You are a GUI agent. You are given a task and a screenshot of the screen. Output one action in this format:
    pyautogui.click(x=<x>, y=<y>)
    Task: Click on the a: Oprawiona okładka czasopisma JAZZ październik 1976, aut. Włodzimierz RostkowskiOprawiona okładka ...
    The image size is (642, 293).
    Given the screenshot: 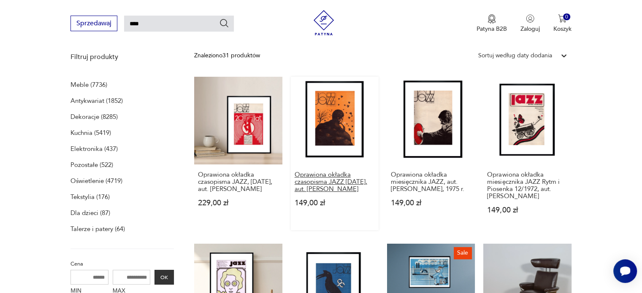 What is the action you would take?
    pyautogui.click(x=335, y=154)
    